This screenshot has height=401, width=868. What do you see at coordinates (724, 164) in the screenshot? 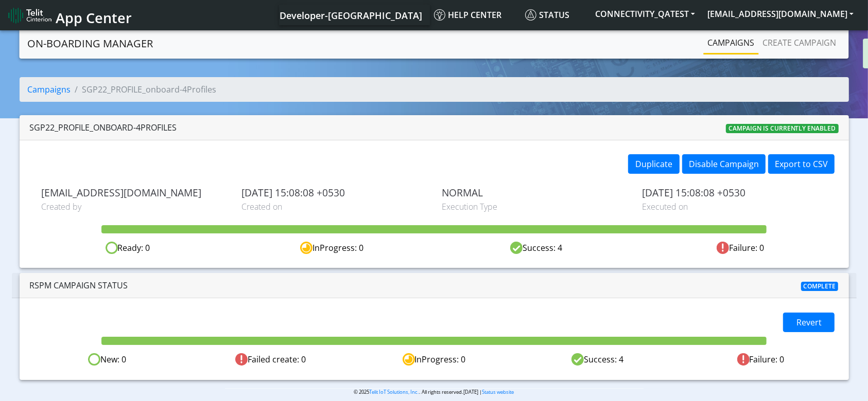
I see `button: Disable Campaign` at bounding box center [724, 164].